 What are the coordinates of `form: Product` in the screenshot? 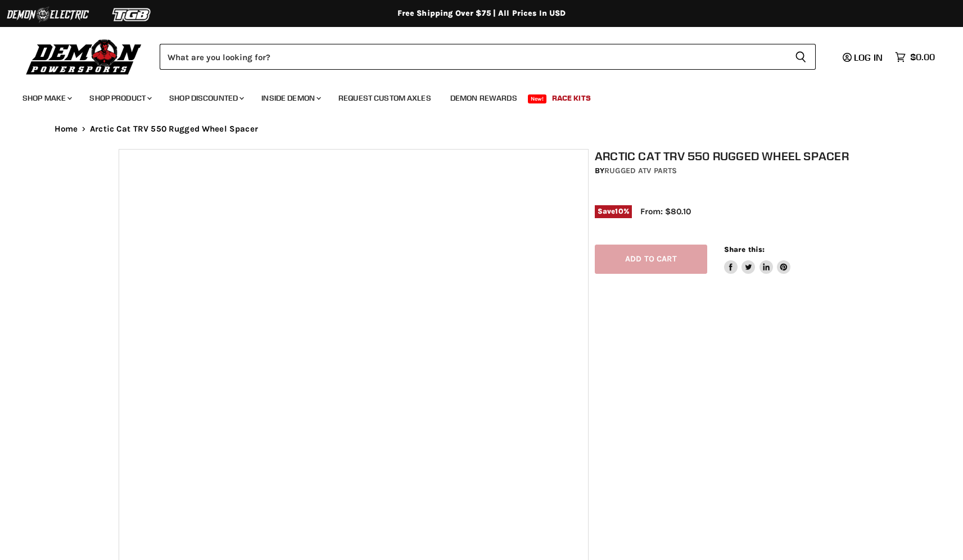 It's located at (487, 57).